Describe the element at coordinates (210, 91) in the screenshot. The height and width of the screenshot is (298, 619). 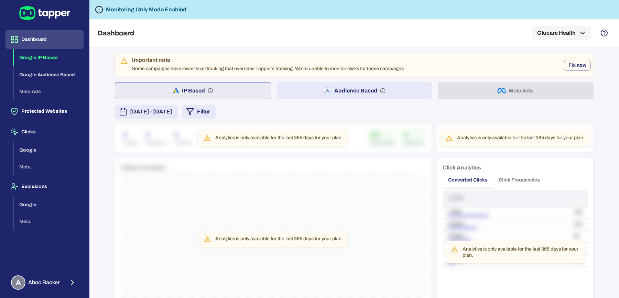
I see `svg: IP based: Search, Display, and Shopping.` at that location.